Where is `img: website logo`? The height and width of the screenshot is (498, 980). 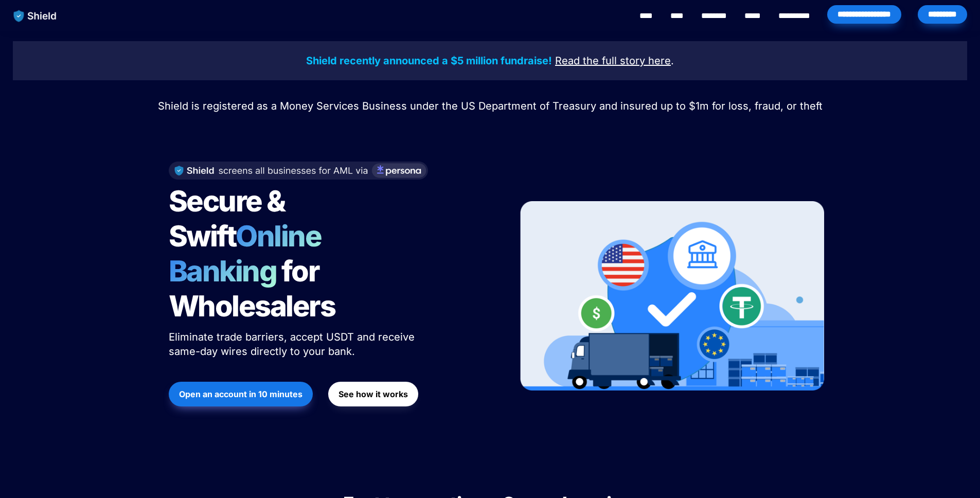
img: website logo is located at coordinates (35, 16).